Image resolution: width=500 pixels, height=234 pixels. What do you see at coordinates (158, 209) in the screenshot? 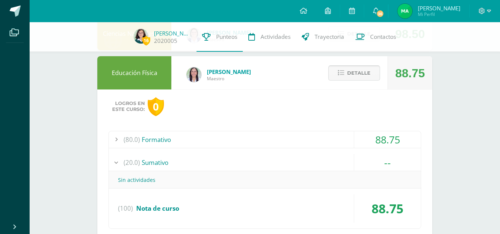
I see `span: Nota de curso` at bounding box center [158, 209].